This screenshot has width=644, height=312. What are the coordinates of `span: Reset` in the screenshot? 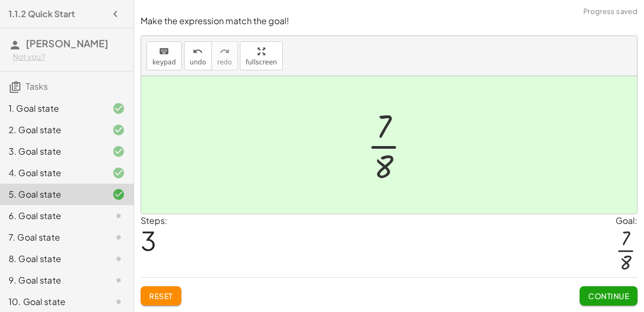 It's located at (161, 296).